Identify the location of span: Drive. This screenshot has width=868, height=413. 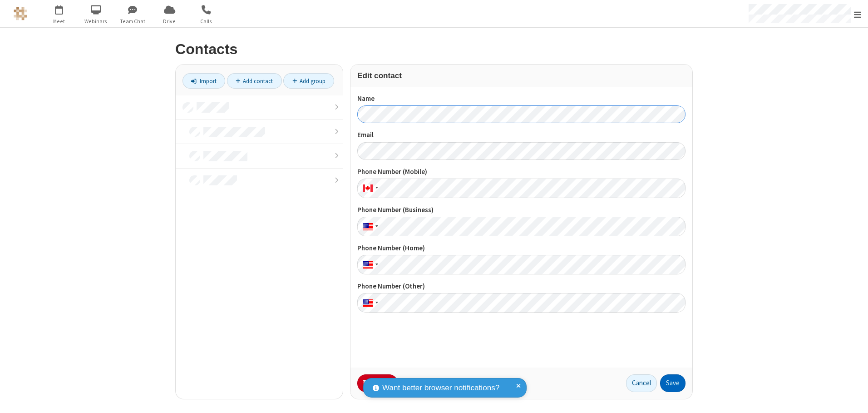
(170, 21).